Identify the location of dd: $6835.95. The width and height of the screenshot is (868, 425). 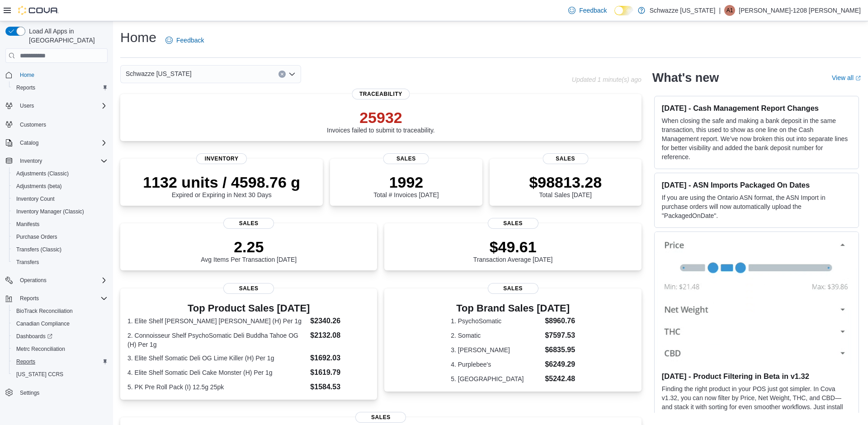
(559, 350).